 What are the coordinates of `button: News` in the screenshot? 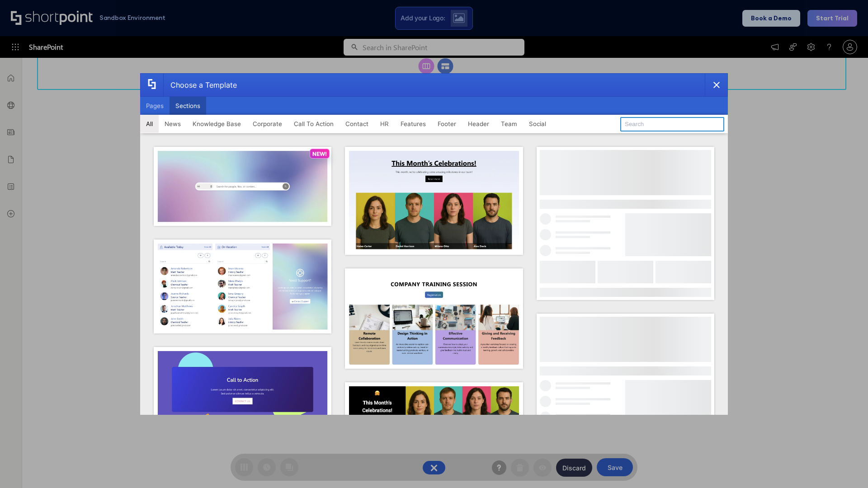 It's located at (172, 124).